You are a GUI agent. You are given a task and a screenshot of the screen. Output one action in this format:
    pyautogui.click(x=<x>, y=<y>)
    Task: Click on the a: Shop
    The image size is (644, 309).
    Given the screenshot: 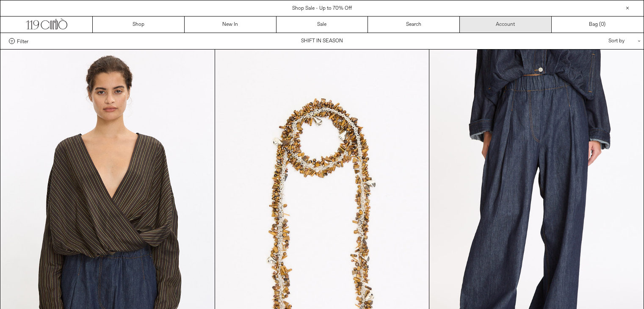 What is the action you would take?
    pyautogui.click(x=138, y=24)
    